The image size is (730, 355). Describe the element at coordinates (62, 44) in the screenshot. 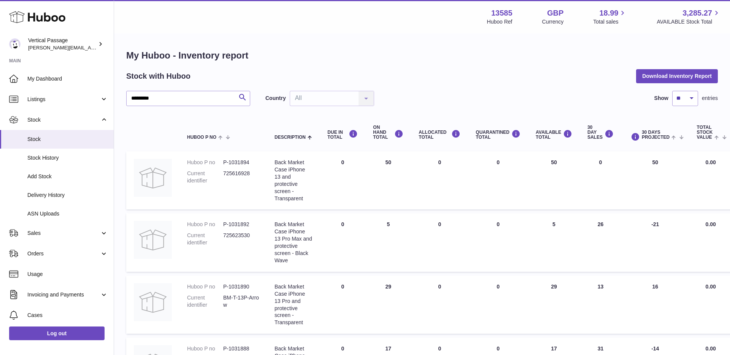

I see `div: Vertical Passage` at that location.